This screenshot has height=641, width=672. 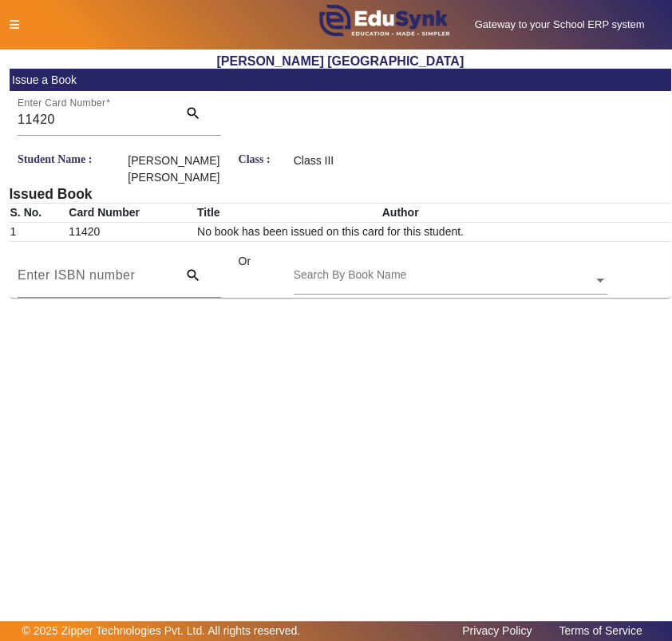 What do you see at coordinates (92, 275) in the screenshot?
I see `input: Enter ISBN number` at bounding box center [92, 275].